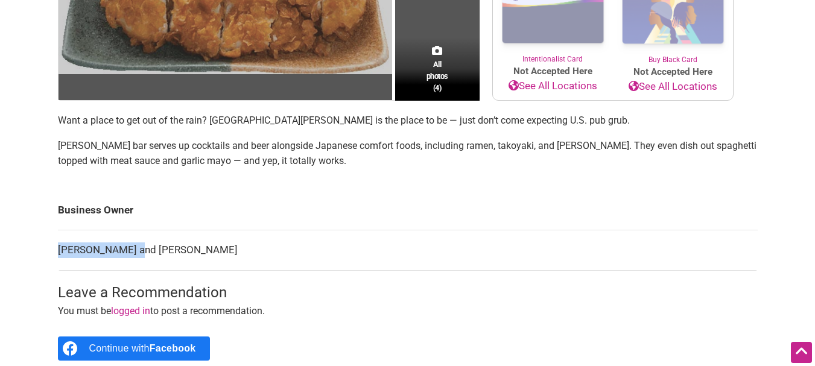 The height and width of the screenshot is (366, 815). I want to click on b: Facebook, so click(173, 348).